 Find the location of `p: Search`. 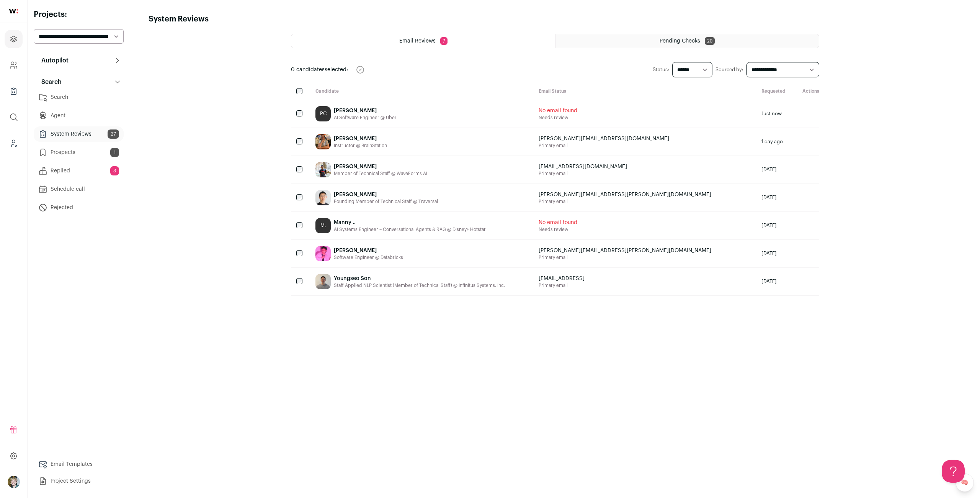

p: Search is located at coordinates (49, 82).